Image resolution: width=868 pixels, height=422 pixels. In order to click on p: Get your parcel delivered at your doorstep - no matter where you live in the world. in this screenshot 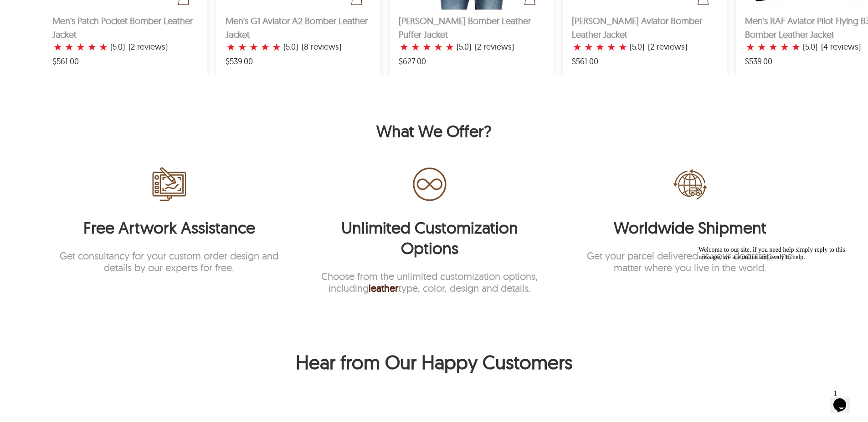, I will do `click(690, 262)`.